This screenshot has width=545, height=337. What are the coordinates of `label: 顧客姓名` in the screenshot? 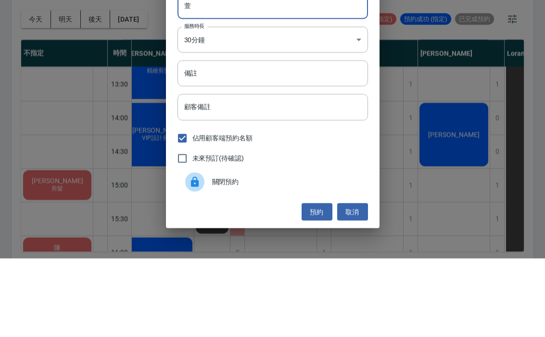 It's located at (196, 71).